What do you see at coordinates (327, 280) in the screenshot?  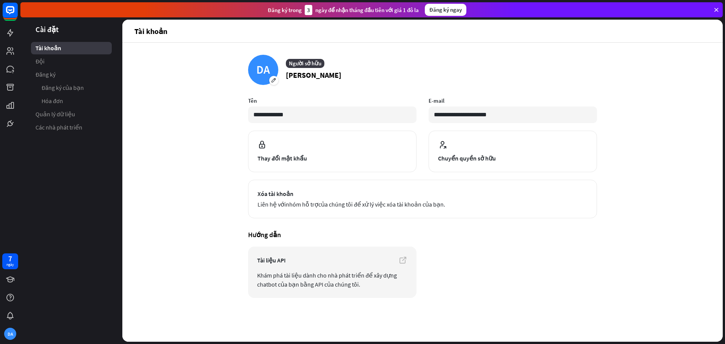 I see `font: Khám phá tài liệu dành cho nhà phát triển để xây dựng chatbot của bạn bằng API của chúng tôi.` at bounding box center [327, 280].